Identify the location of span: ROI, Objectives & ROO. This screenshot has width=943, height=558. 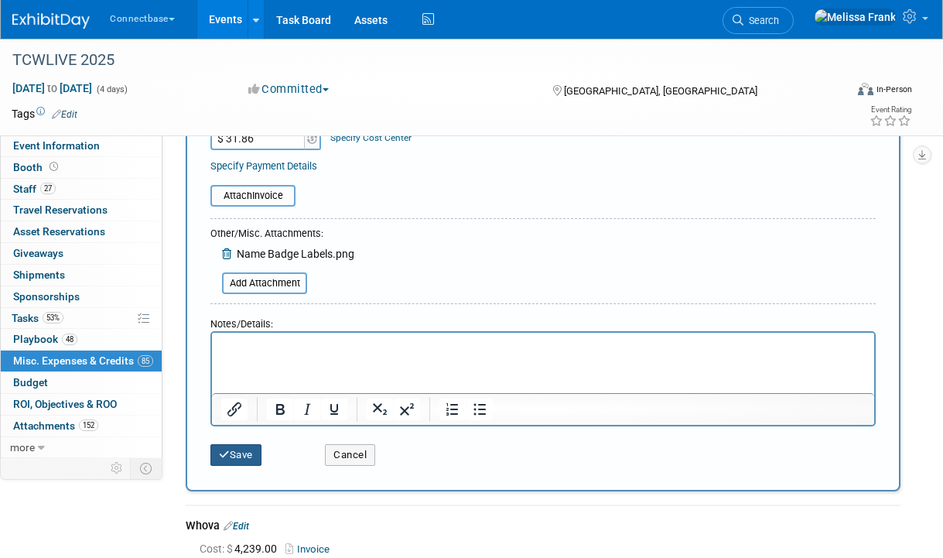
(65, 404).